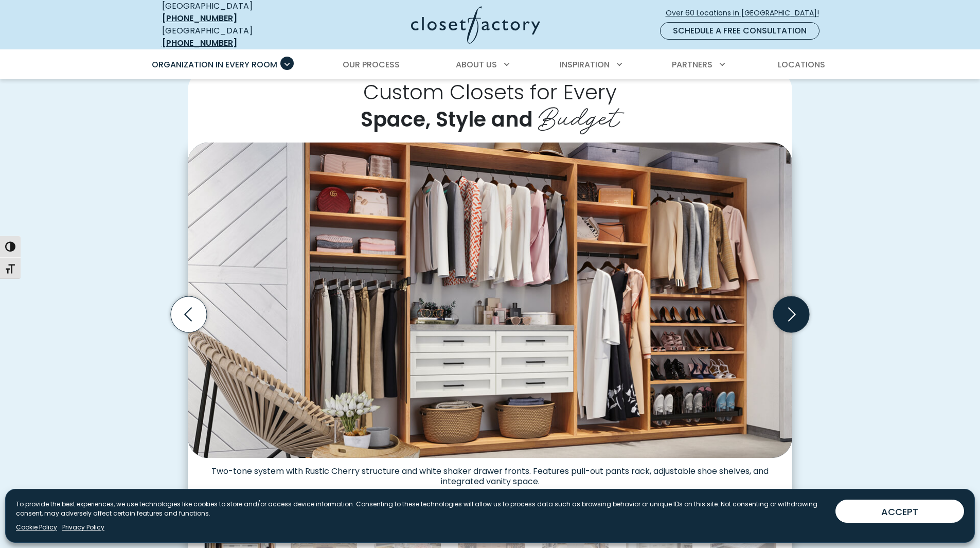 Image resolution: width=980 pixels, height=548 pixels. I want to click on a: Cookie Policy, so click(37, 527).